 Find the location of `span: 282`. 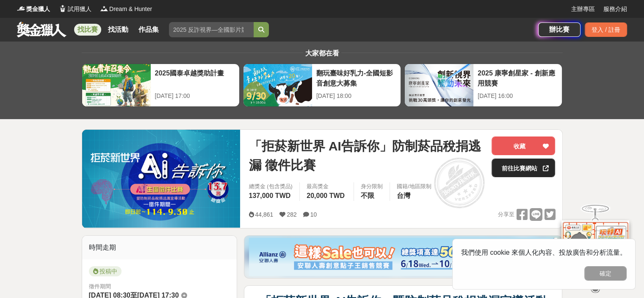

span: 282 is located at coordinates (291, 214).